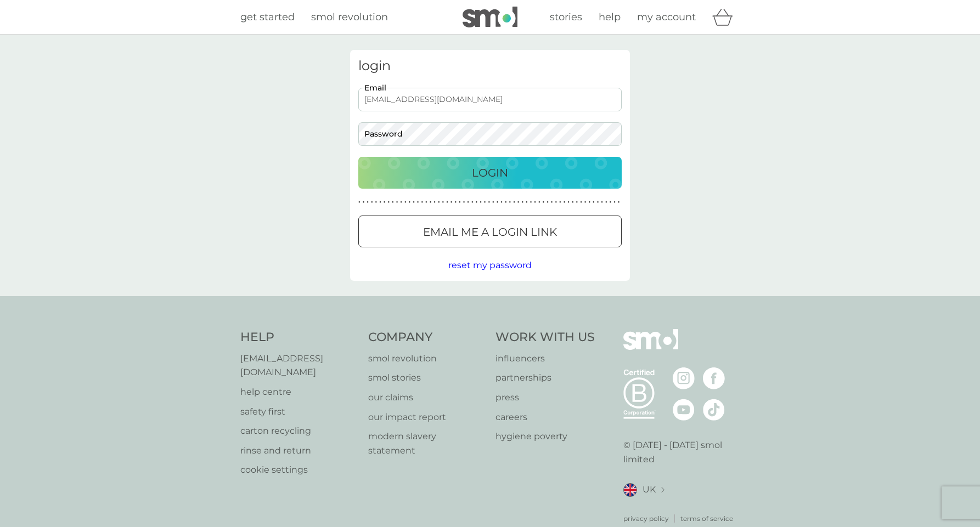 The height and width of the screenshot is (527, 980). I want to click on p: partnerships, so click(545, 378).